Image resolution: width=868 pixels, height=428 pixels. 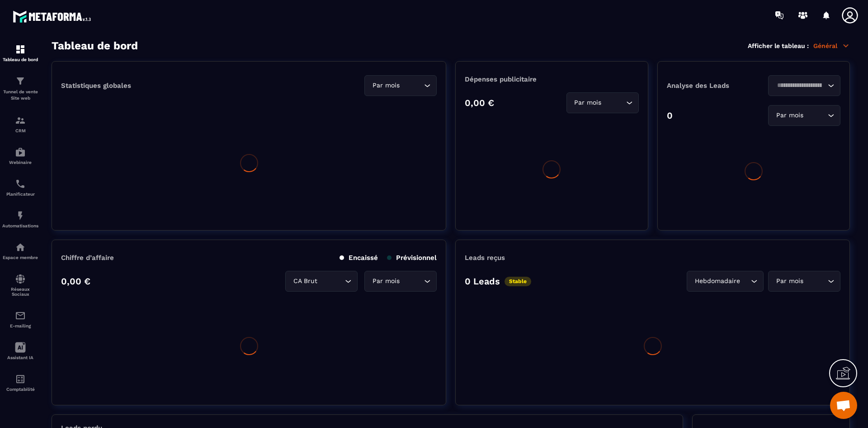 I want to click on p: Espace membre, so click(x=20, y=257).